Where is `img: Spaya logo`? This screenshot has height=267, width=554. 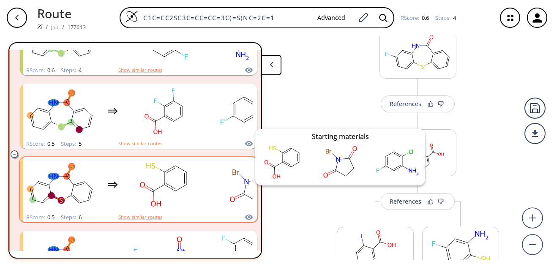
img: Spaya logo is located at coordinates (40, 27).